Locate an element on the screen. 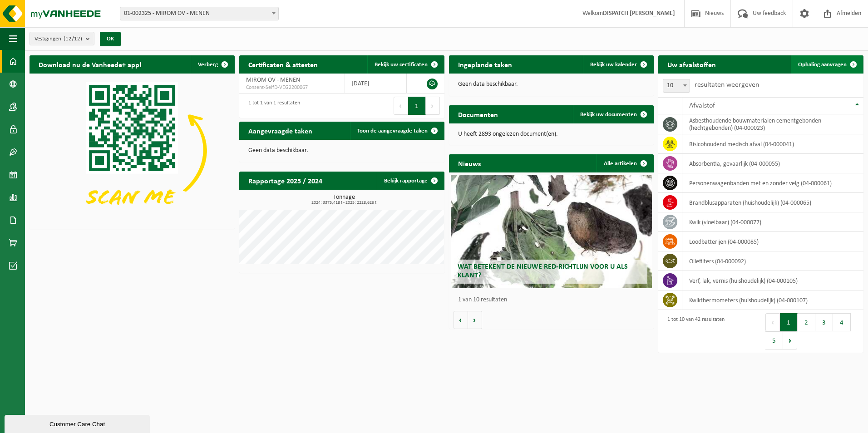 This screenshot has width=868, height=433. span: 10 is located at coordinates (676, 86).